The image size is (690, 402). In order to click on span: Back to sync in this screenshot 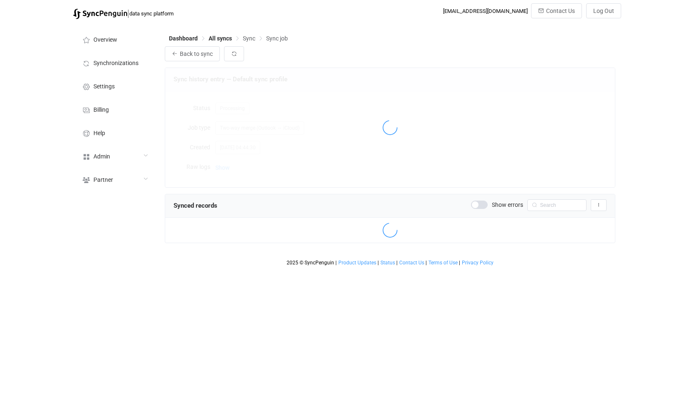, I will do `click(196, 54)`.